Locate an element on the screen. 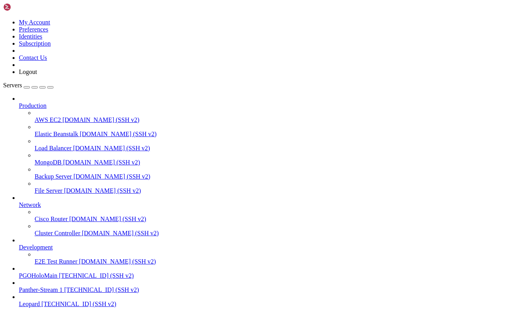 This screenshot has height=310, width=518. span: LV vg0 root / ext4 100G is located at coordinates (52, 130).